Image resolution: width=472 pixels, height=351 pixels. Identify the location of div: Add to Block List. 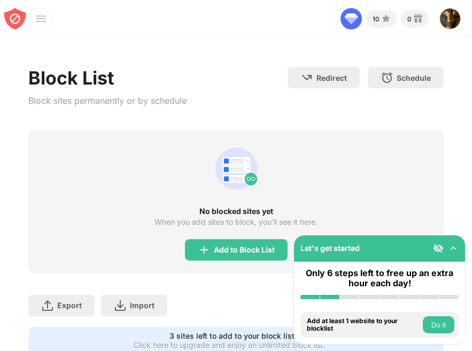
(244, 250).